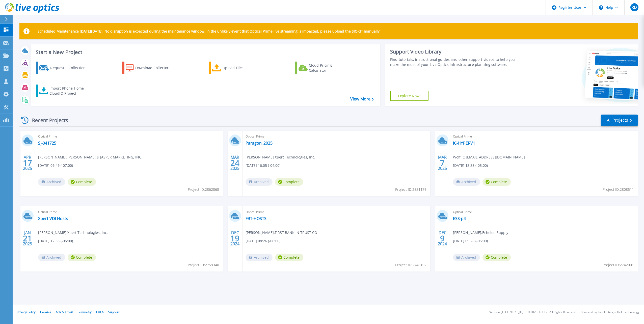  I want to click on a: FBT-HOSTS, so click(256, 218).